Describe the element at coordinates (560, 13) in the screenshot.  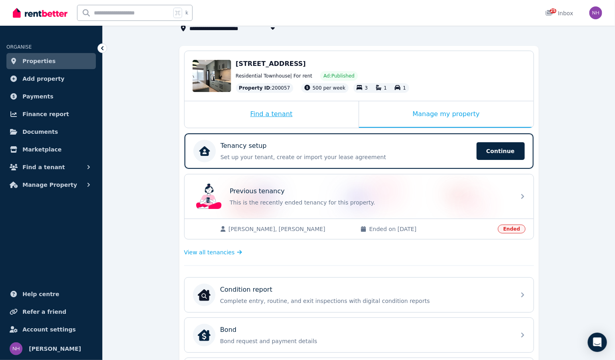
I see `div: Inbox` at that location.